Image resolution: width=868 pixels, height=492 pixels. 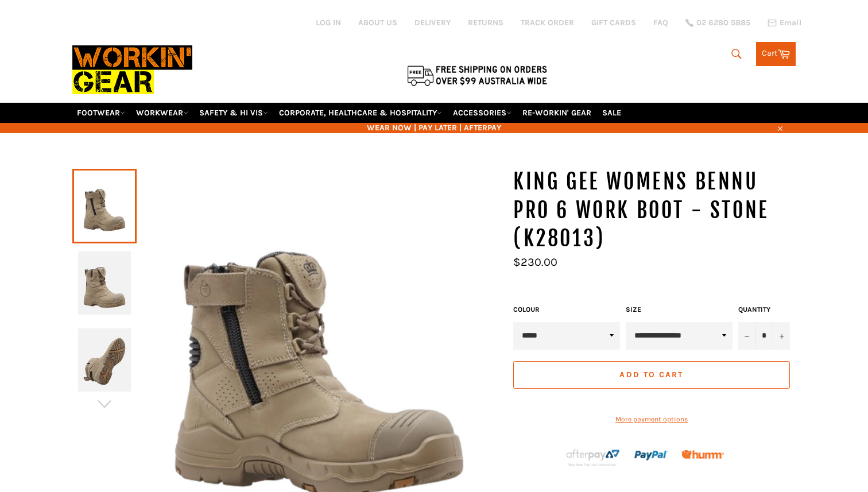 I want to click on span: WEAR NOW | PAY LATER | AFTERPAY, so click(x=434, y=127).